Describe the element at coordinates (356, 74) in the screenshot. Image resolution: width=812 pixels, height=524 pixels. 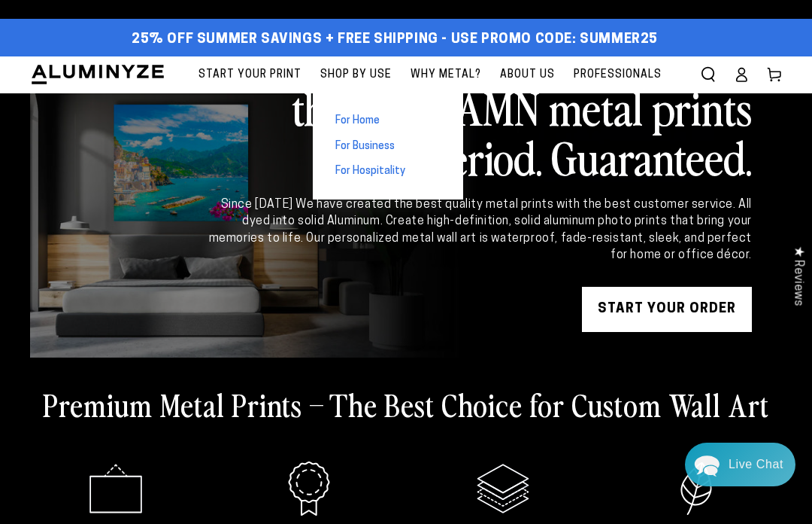
I see `a: Shop By Use` at that location.